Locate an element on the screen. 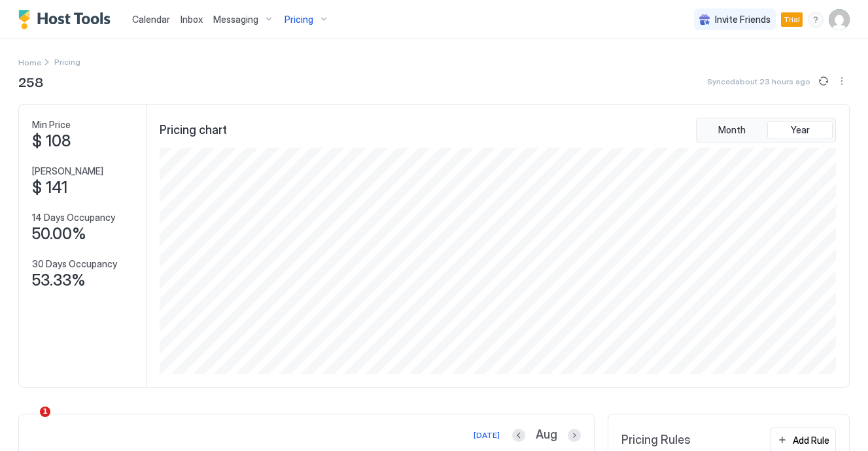 This screenshot has height=451, width=868. span: $ 141 is located at coordinates (50, 188).